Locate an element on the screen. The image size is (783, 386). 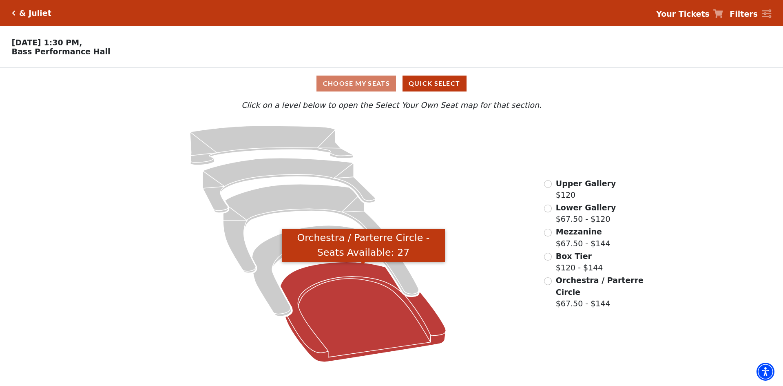
h5: & Juliet is located at coordinates (35, 13).